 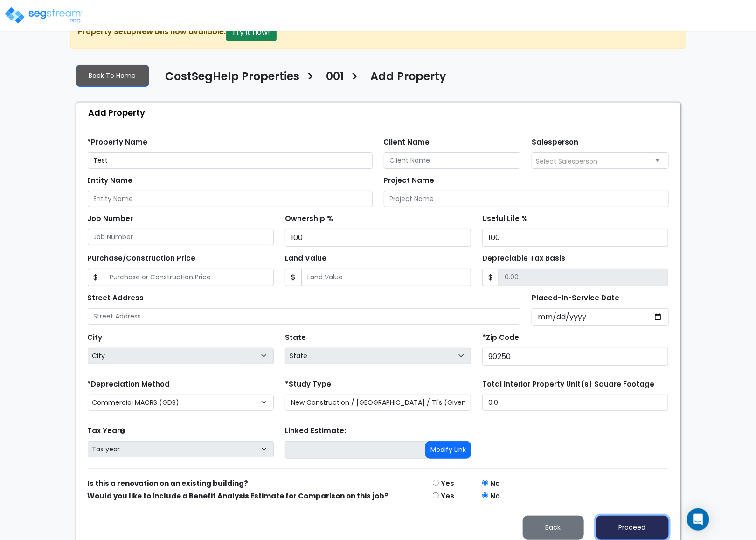 What do you see at coordinates (632, 527) in the screenshot?
I see `button: Proceed` at bounding box center [632, 527].